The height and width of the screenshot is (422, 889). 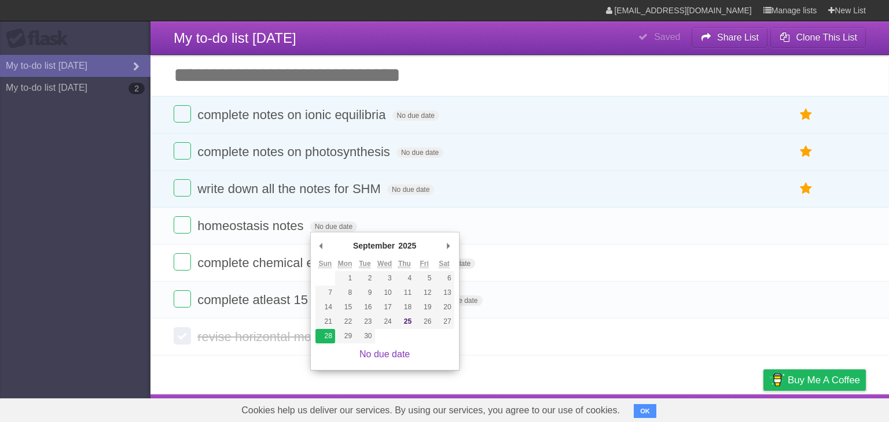 What do you see at coordinates (364, 322) in the screenshot?
I see `button: 23` at bounding box center [364, 322].